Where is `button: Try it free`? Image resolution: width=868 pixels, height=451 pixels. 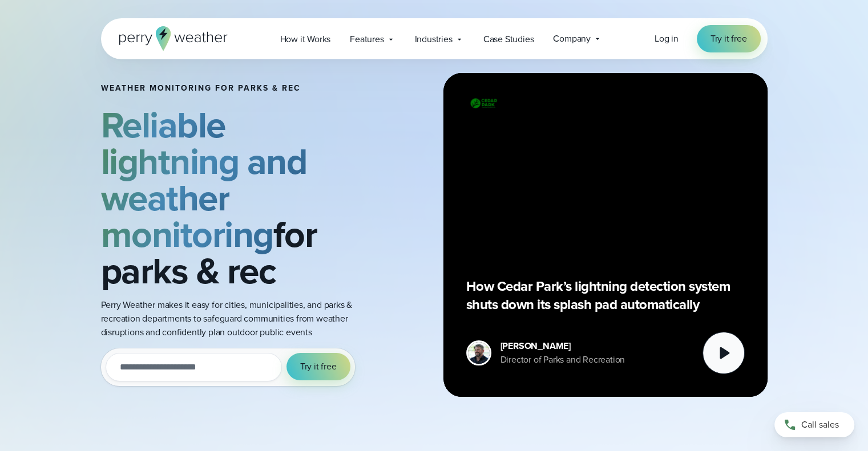 button: Try it free is located at coordinates (318, 367).